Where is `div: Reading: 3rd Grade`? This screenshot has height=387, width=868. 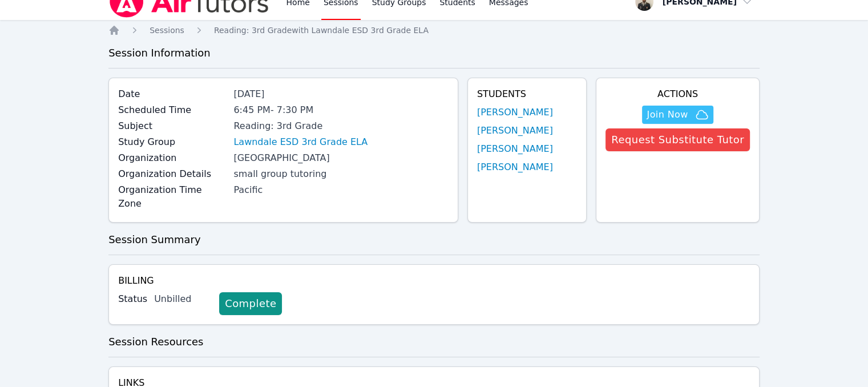 div: Reading: 3rd Grade is located at coordinates (340, 126).